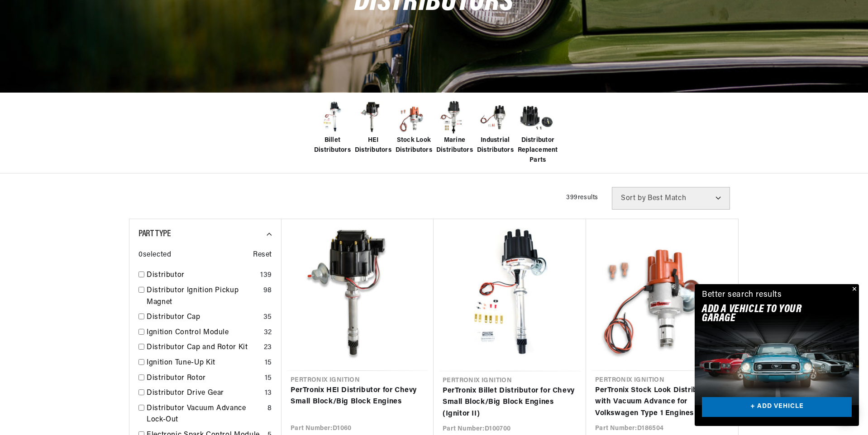 Image resolution: width=868 pixels, height=435 pixels. I want to click on img: Distributor Replacement Parts, so click(535, 117).